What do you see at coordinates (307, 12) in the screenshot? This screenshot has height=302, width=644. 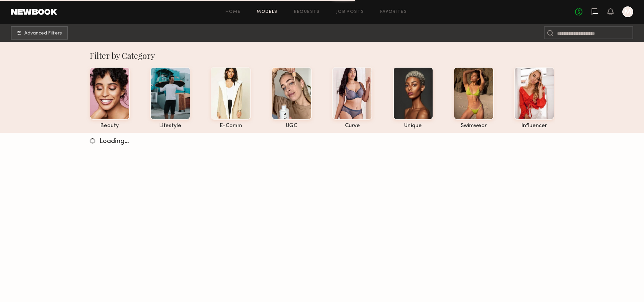 I see `a: Requests` at bounding box center [307, 12].